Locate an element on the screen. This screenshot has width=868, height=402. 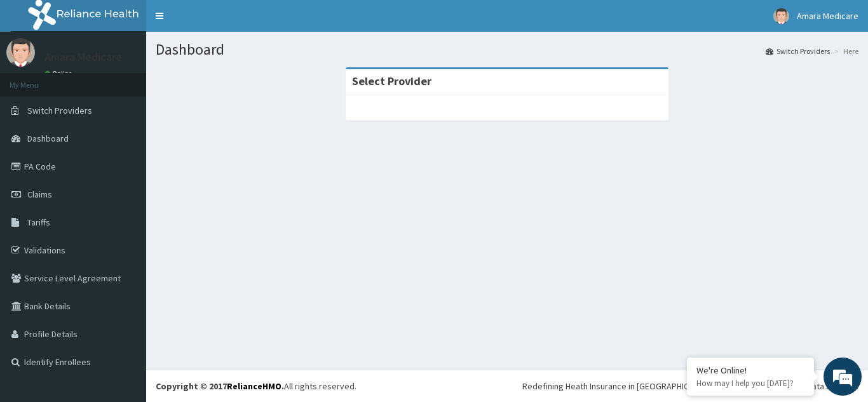
span: Amara Medicare is located at coordinates (827, 16).